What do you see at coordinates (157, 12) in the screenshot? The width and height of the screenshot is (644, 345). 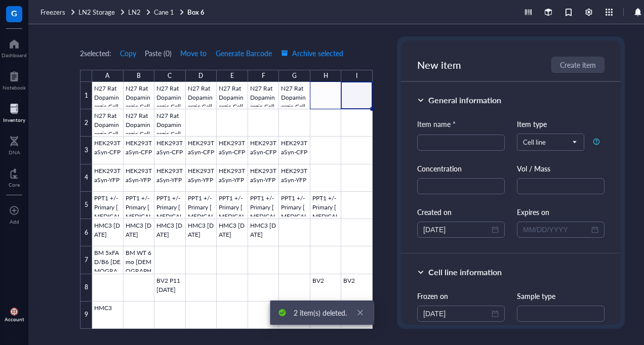 I see `a: LN2Cane 1` at bounding box center [157, 12].